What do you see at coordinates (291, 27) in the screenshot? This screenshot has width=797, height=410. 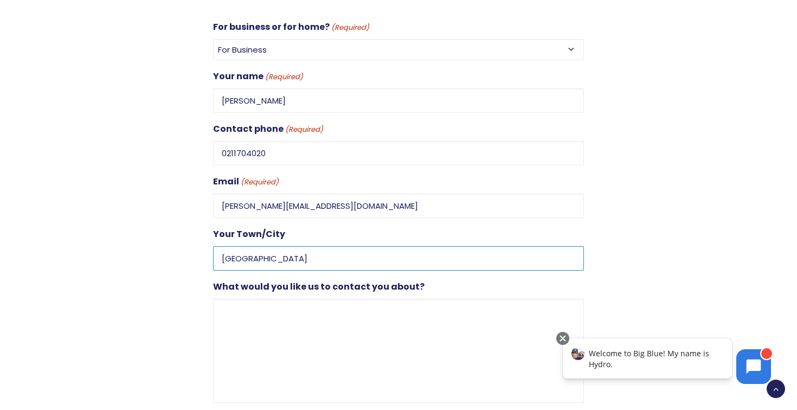 I see `label: For business or for home?` at bounding box center [291, 27].